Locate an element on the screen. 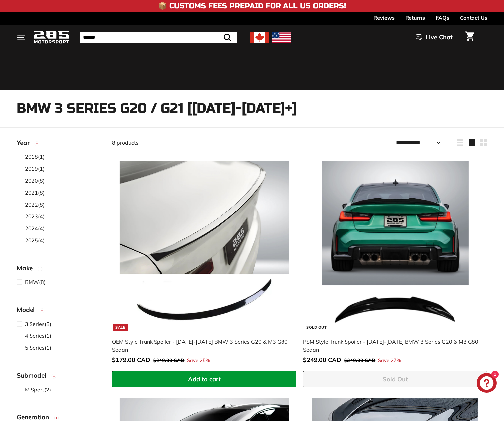 The image size is (504, 421). div: Sale is located at coordinates (120, 327).